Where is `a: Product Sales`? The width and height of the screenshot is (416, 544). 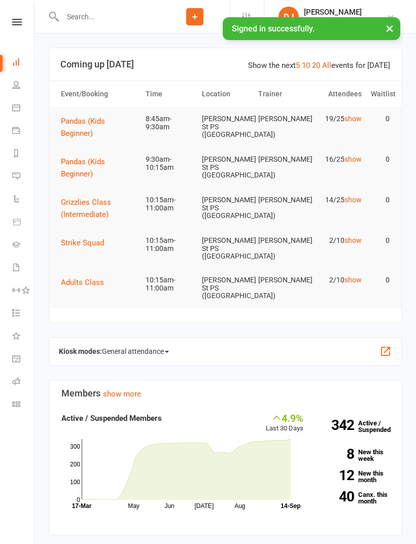 a: Product Sales is located at coordinates (23, 223).